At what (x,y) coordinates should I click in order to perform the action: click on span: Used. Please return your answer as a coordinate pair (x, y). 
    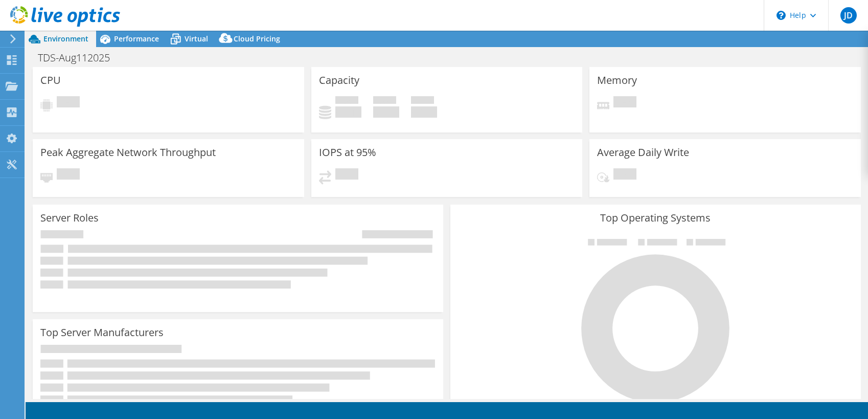
    Looking at the image, I should click on (347, 102).